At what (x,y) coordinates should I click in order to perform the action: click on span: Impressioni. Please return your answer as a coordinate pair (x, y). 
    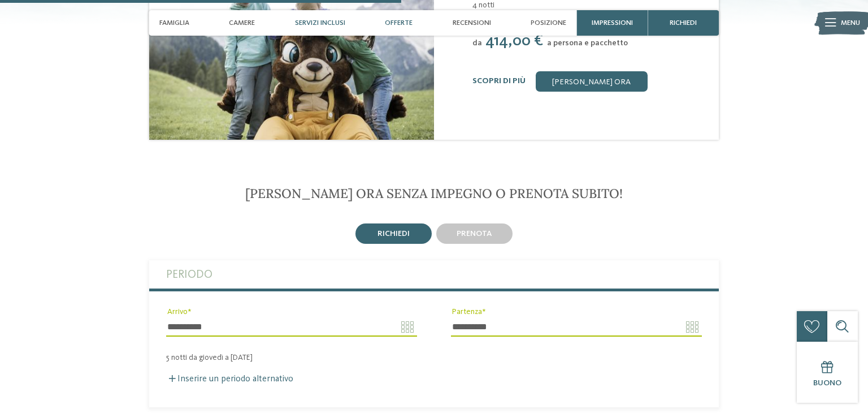
    Looking at the image, I should click on (612, 23).